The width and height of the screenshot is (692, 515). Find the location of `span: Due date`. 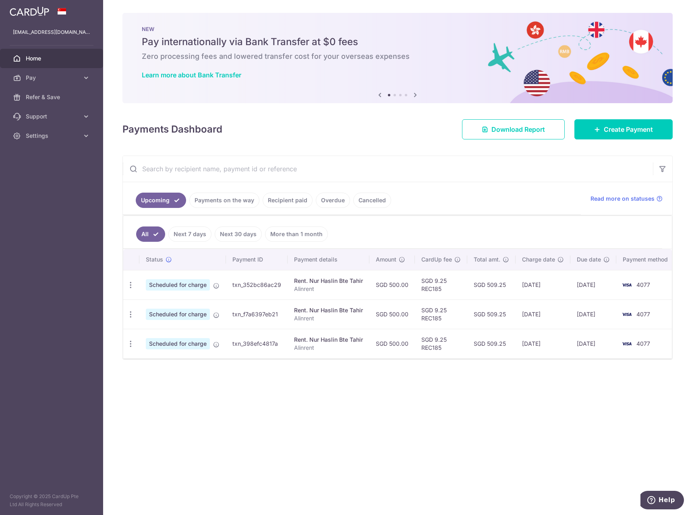

span: Due date is located at coordinates (589, 259).